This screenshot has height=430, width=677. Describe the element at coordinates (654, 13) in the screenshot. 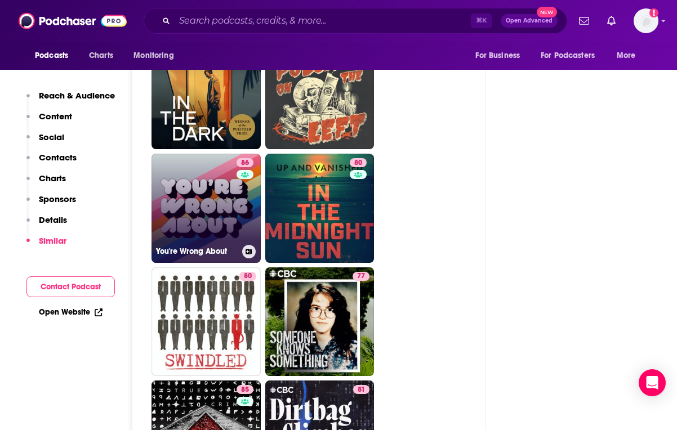

I see `svg: Add a profile image` at that location.